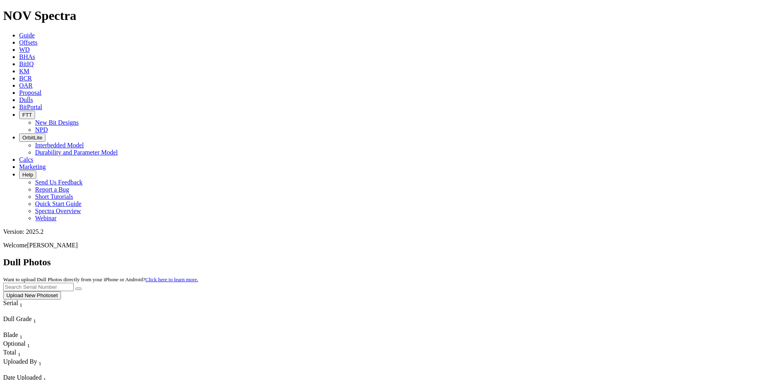 The height and width of the screenshot is (380, 762). Describe the element at coordinates (381, 16) in the screenshot. I see `h1: NOV Spectra` at that location.